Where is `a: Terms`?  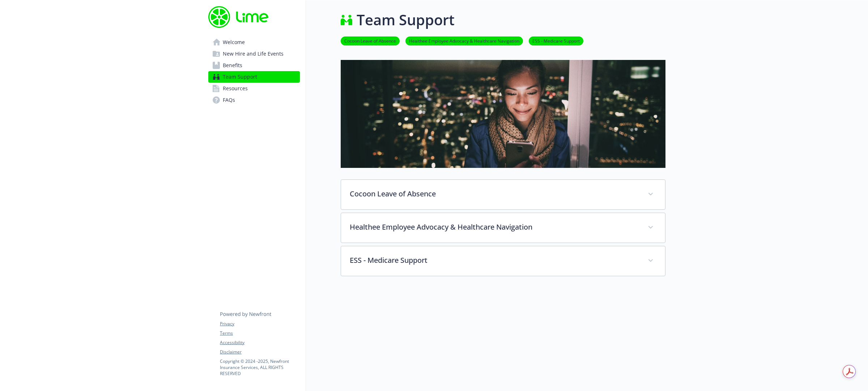
a: Terms is located at coordinates (260, 334).